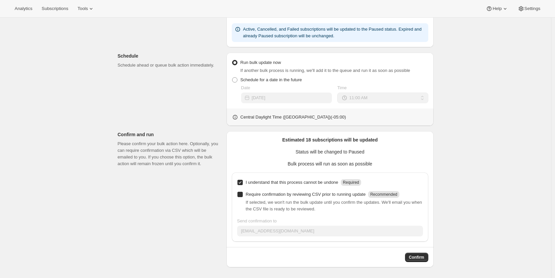 This screenshot has width=555, height=278. What do you see at coordinates (86, 9) in the screenshot?
I see `button: Tools` at bounding box center [86, 9].